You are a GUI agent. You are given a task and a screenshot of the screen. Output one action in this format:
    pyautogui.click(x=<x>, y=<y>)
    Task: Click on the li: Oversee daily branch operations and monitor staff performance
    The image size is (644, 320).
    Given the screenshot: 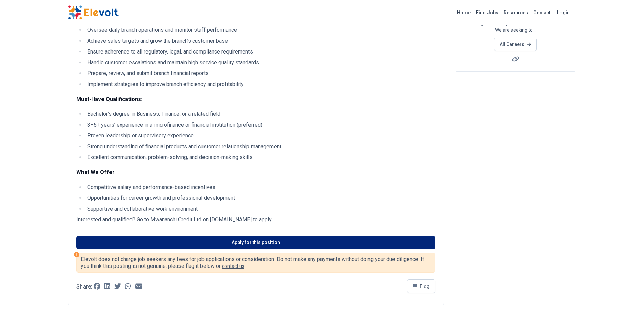 What is the action you would take?
    pyautogui.click(x=260, y=30)
    